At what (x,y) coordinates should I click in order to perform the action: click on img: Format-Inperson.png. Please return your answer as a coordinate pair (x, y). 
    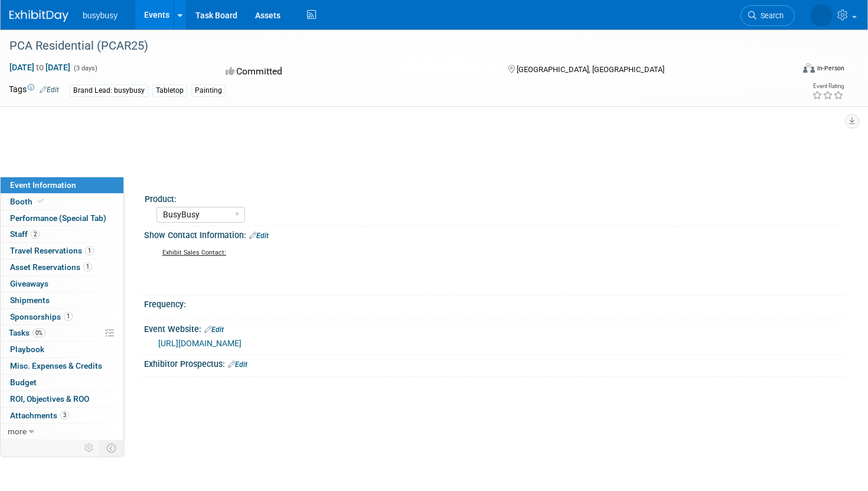
    Looking at the image, I should click on (809, 68).